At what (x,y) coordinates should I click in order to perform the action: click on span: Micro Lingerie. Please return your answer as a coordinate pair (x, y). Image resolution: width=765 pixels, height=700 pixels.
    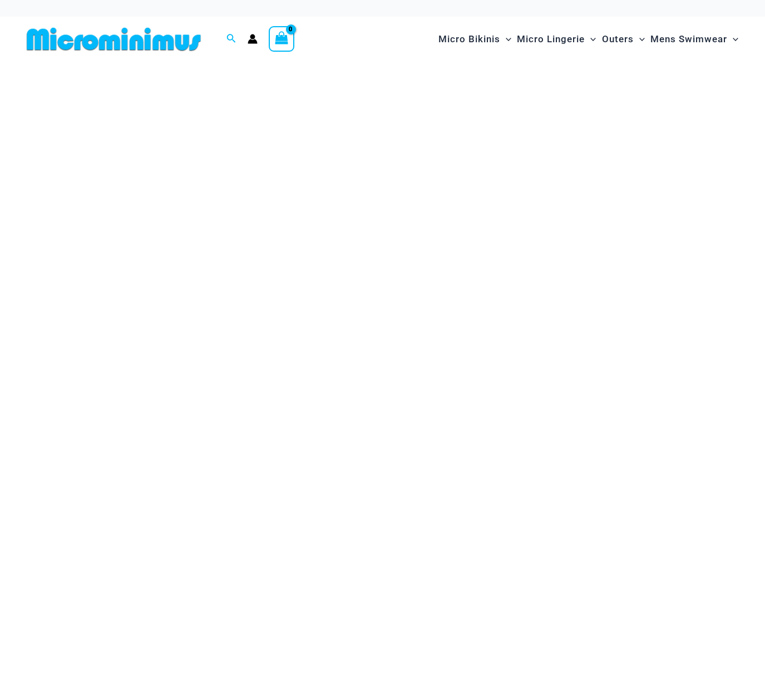
    Looking at the image, I should click on (551, 39).